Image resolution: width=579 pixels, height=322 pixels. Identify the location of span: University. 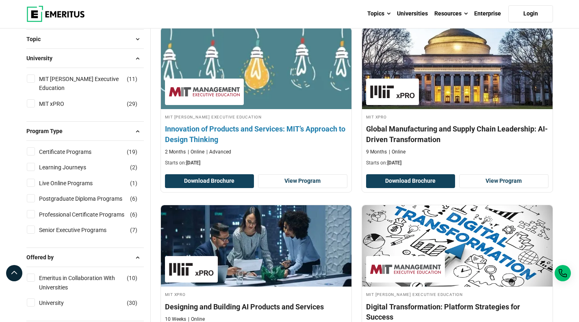
(43, 58).